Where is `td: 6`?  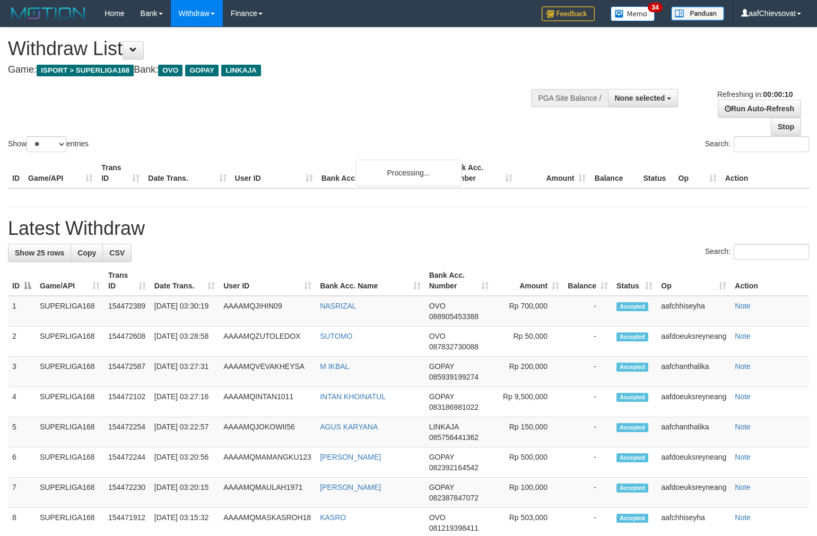 td: 6 is located at coordinates (22, 462).